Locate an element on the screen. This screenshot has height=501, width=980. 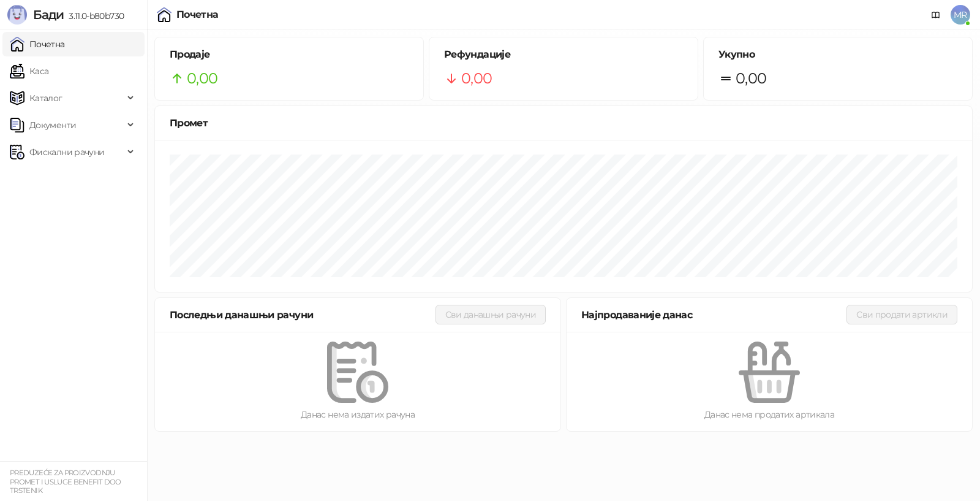
a: Каса is located at coordinates (29, 71).